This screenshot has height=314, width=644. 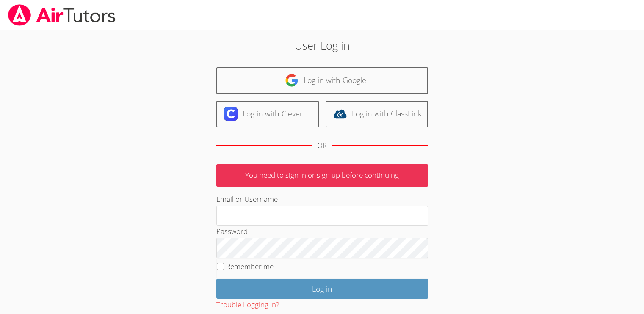 I want to click on div: OR, so click(x=322, y=145).